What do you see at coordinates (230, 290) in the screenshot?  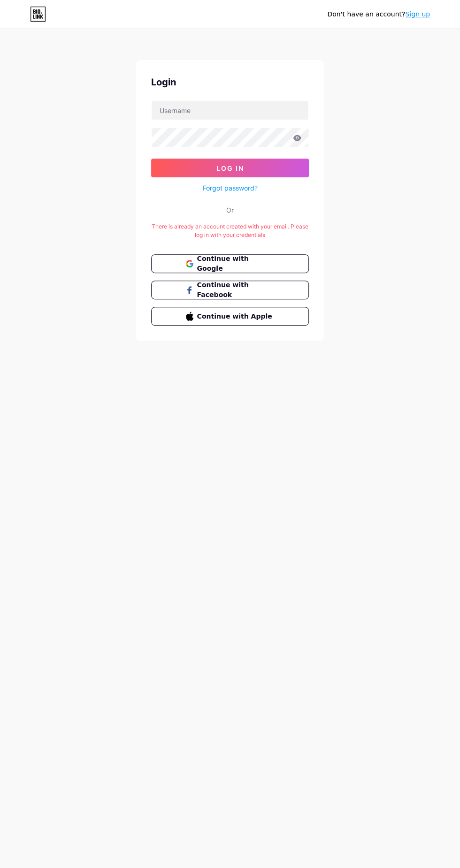 I see `a: Continue with Facebook` at bounding box center [230, 290].